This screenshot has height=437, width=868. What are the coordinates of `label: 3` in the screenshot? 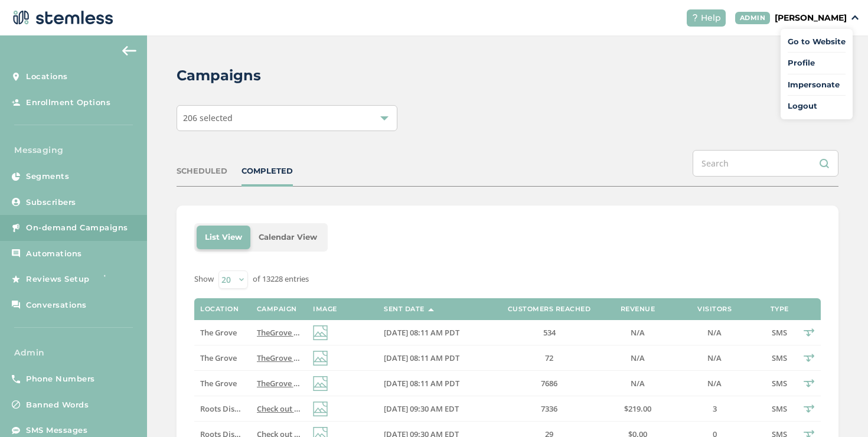 It's located at (715, 409).